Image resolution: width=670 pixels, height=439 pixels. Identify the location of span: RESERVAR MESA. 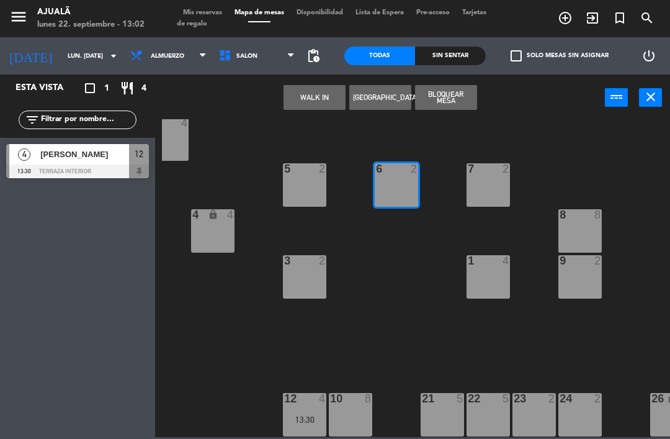
(565, 18).